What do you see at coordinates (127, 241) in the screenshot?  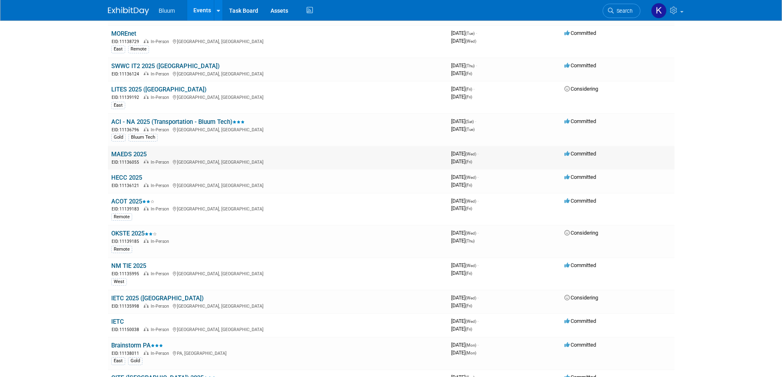 I see `span: EID: 11139185` at bounding box center [127, 241].